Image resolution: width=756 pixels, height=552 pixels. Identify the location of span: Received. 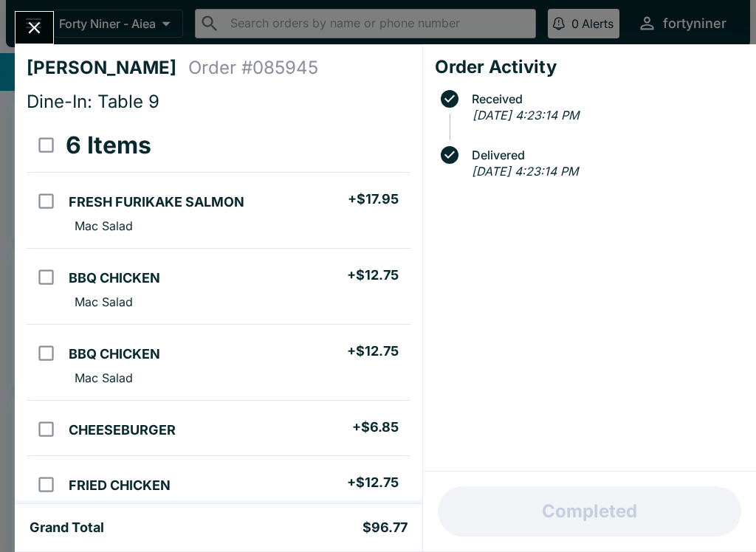
(604, 99).